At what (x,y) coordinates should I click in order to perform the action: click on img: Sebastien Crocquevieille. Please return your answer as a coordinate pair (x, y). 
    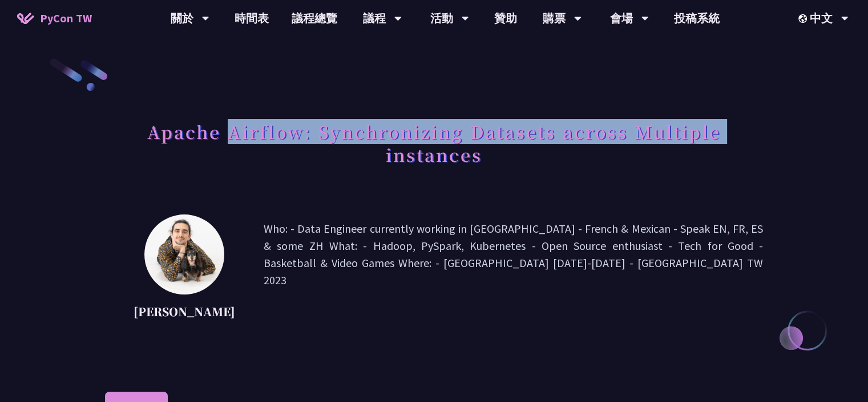
    Looking at the image, I should click on (184, 254).